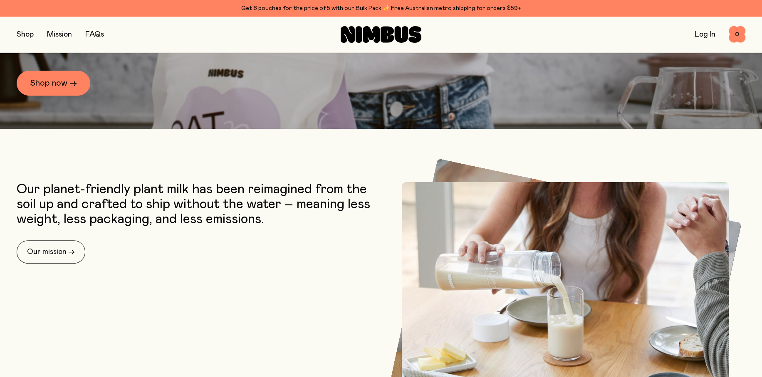  I want to click on a: Our mission →, so click(51, 252).